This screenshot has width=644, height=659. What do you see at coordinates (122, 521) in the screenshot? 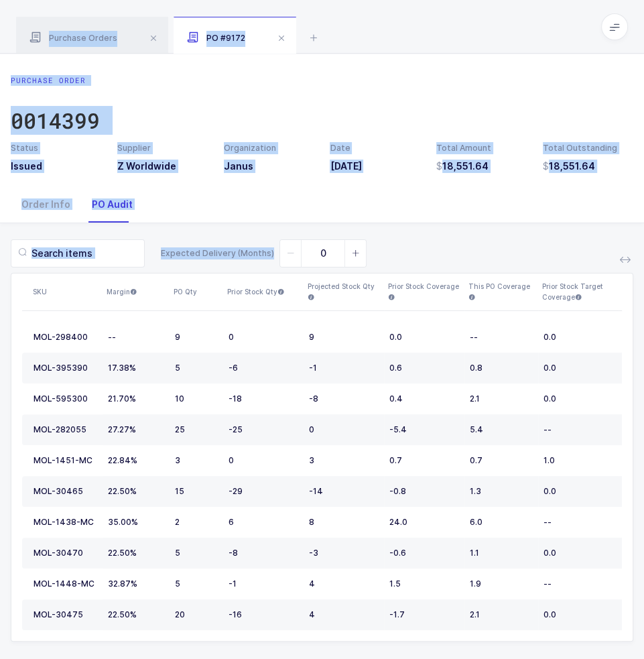
I see `span: 35.00%` at bounding box center [122, 521].